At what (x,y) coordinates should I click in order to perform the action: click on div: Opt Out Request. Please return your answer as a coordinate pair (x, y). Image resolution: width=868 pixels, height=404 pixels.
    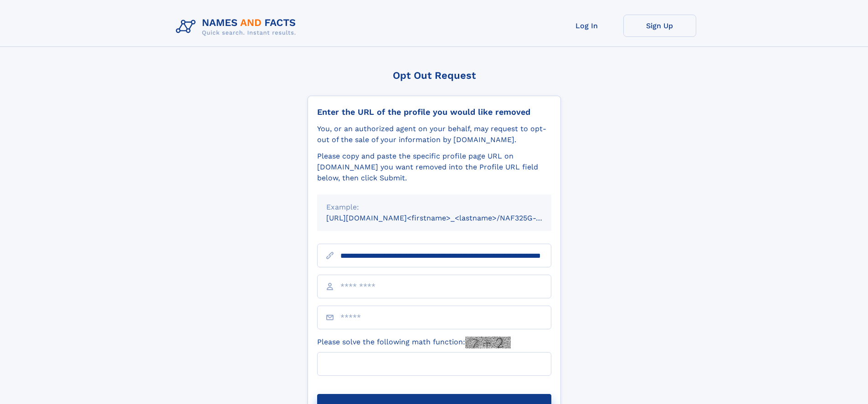
    Looking at the image, I should click on (434, 75).